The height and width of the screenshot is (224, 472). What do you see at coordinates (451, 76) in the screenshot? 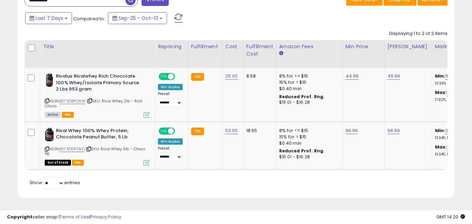
I see `a: 18.64` at bounding box center [451, 76].